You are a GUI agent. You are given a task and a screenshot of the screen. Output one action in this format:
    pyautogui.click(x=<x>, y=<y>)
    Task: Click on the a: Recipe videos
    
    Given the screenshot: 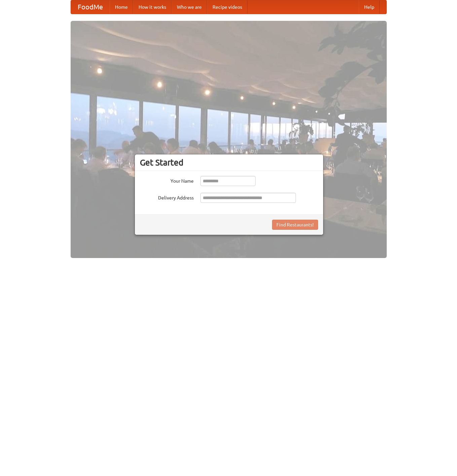 What is the action you would take?
    pyautogui.click(x=228, y=7)
    